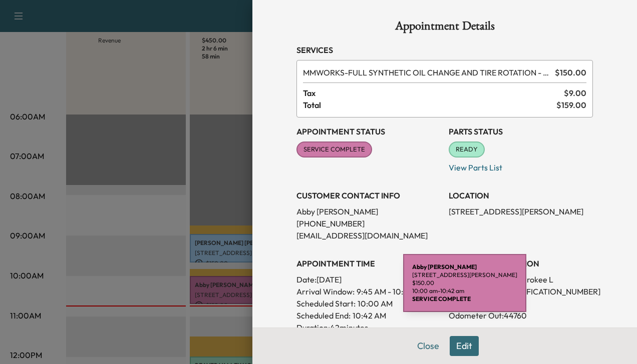 Image resolution: width=637 pixels, height=364 pixels. I want to click on p: View Parts List, so click(521, 166).